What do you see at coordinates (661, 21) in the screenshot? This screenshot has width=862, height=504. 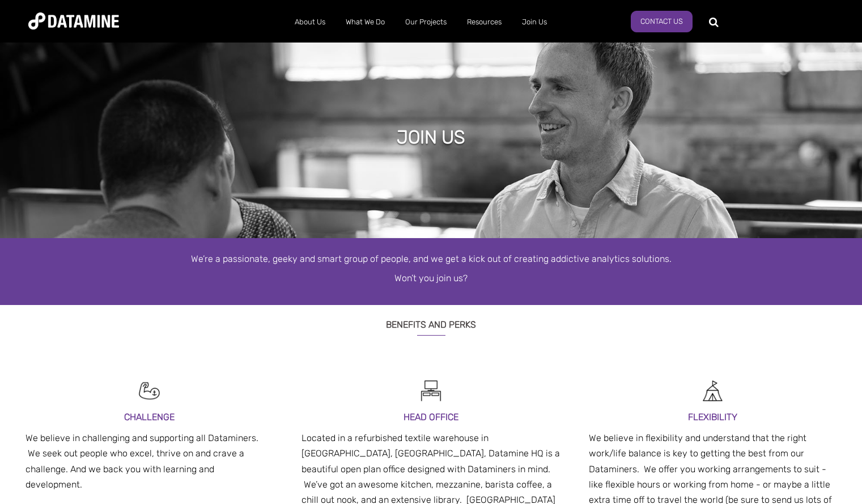 I see `a: Contact Us` at bounding box center [661, 21].